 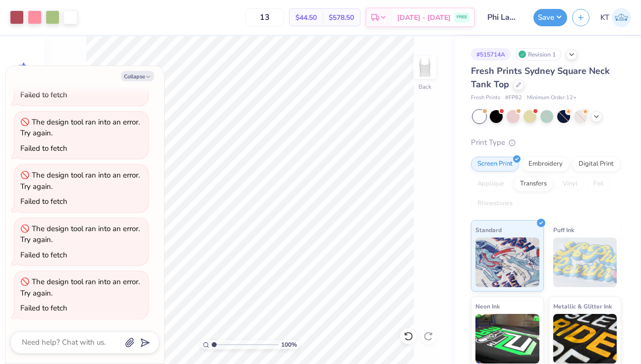 What do you see at coordinates (585, 262) in the screenshot?
I see `img: Puff Ink` at bounding box center [585, 262].